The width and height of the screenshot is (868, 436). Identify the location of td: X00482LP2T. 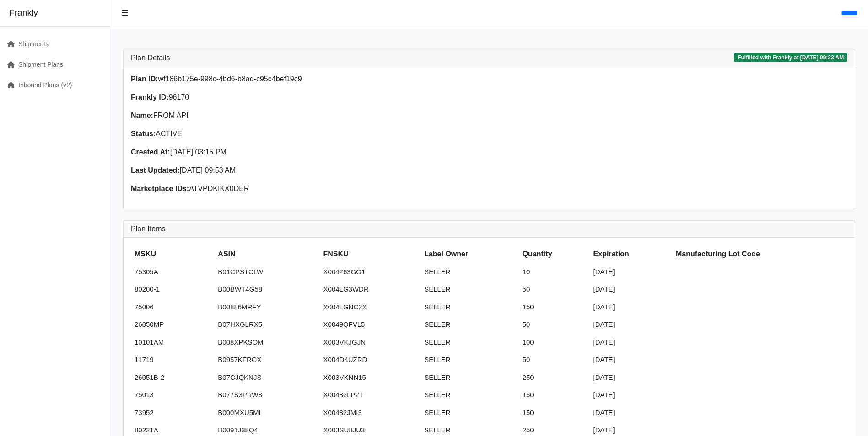
(370, 394).